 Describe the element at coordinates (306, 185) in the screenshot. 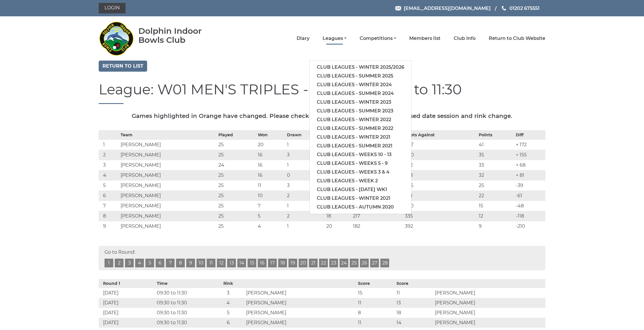

I see `td: 3` at that location.